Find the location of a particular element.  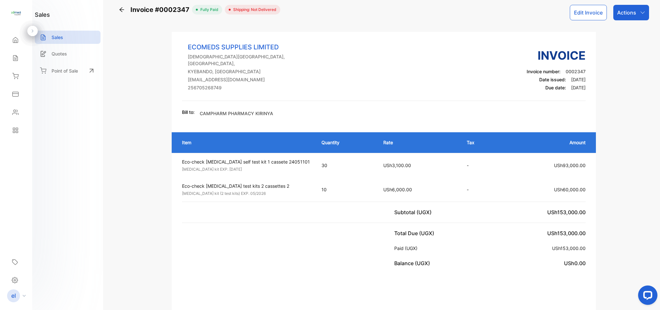

span: 0002347 is located at coordinates (576, 71).